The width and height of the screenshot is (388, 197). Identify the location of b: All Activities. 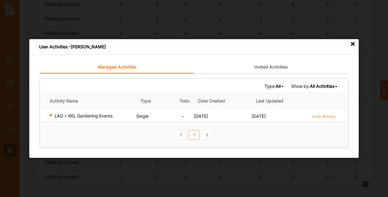
(322, 86).